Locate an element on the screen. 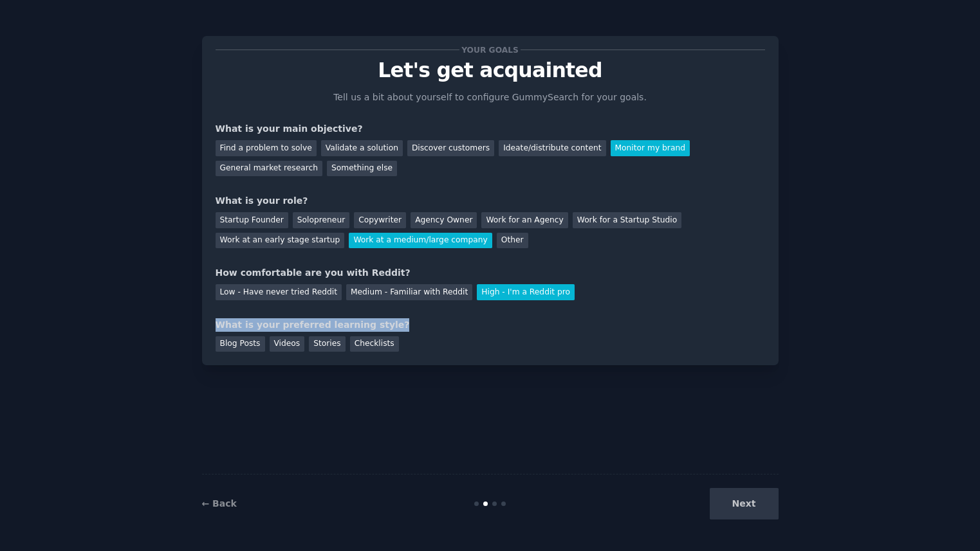 Image resolution: width=980 pixels, height=551 pixels. div: What is your role? is located at coordinates (490, 201).